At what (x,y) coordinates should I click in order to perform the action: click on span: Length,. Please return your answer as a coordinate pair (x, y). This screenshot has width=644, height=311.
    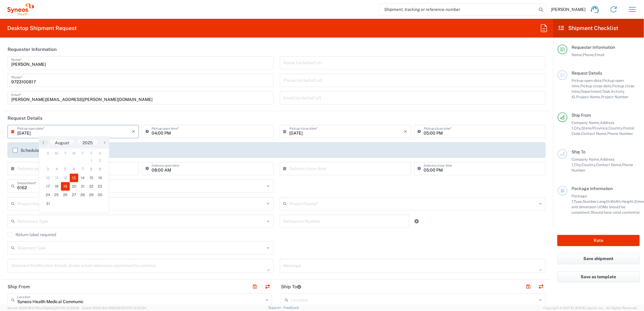
    Looking at the image, I should click on (604, 201).